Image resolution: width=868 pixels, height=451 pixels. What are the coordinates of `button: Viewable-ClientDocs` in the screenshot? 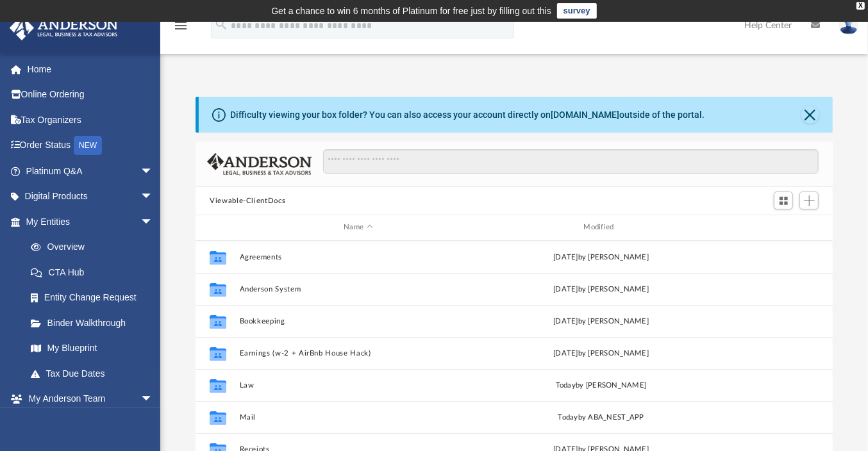 It's located at (247, 201).